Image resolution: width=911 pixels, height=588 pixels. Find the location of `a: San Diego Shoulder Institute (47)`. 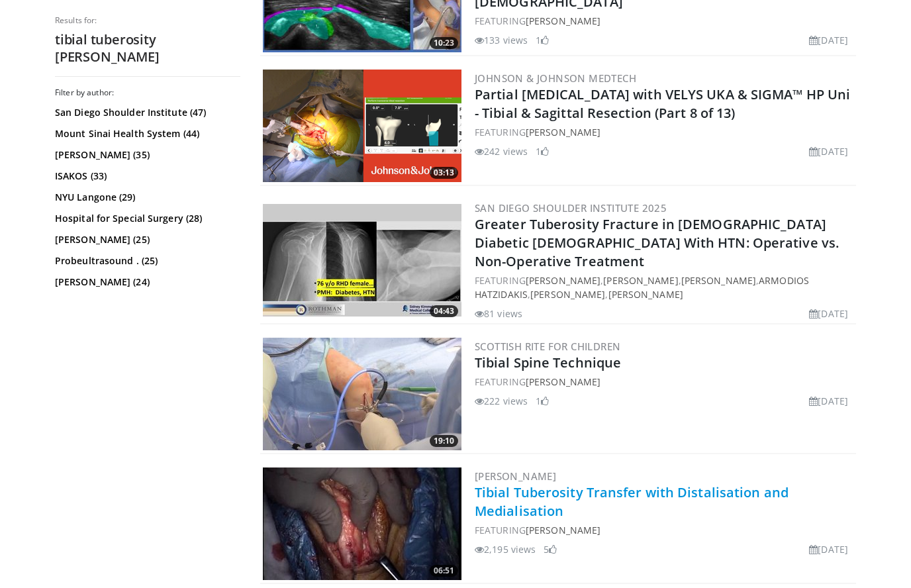

a: San Diego Shoulder Institute (47) is located at coordinates (146, 112).